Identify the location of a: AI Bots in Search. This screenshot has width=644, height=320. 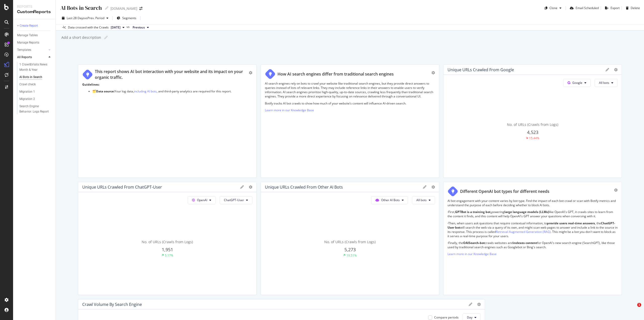
(36, 77).